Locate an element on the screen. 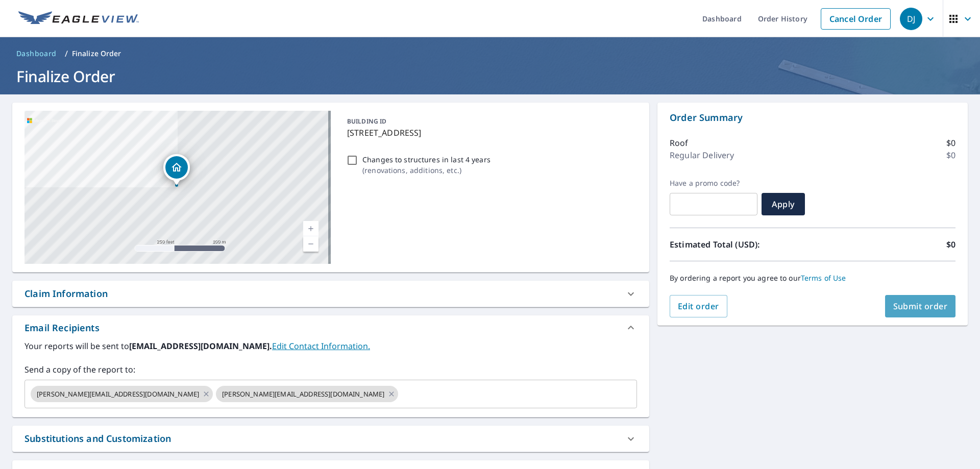 The image size is (980, 469). button: Edit order is located at coordinates (698, 306).